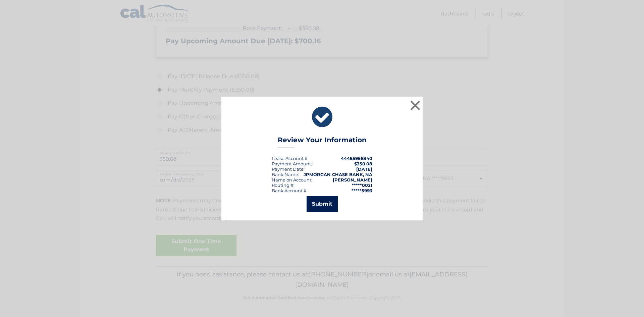 The image size is (644, 317). Describe the element at coordinates (322, 141) in the screenshot. I see `h3: Review Your Information` at that location.